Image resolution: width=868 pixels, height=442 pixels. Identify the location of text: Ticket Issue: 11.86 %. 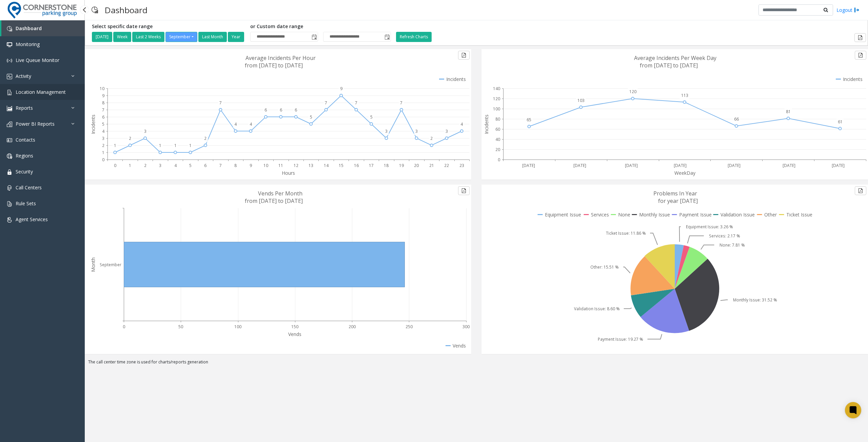
(626, 233).